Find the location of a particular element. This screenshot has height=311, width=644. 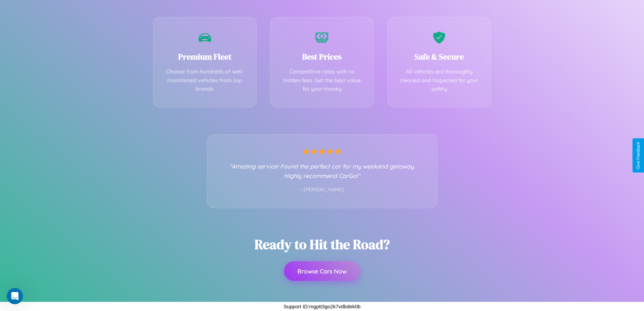

p: "Amazing service! Found the perfect car for my weekend getaway. Highly recommend CarGo!" is located at coordinates (322, 171).